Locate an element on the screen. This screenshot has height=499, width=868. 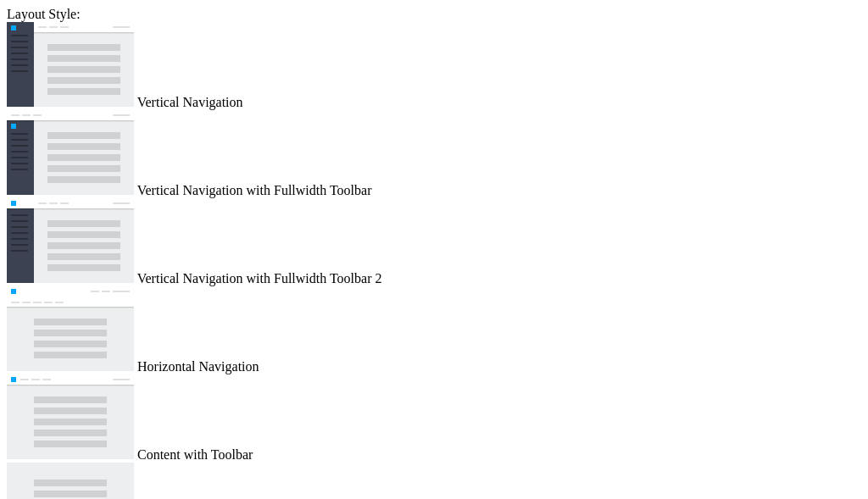
md-radio-button: Vertical Navigation with Fullwidth Toolbar is located at coordinates (434, 155).